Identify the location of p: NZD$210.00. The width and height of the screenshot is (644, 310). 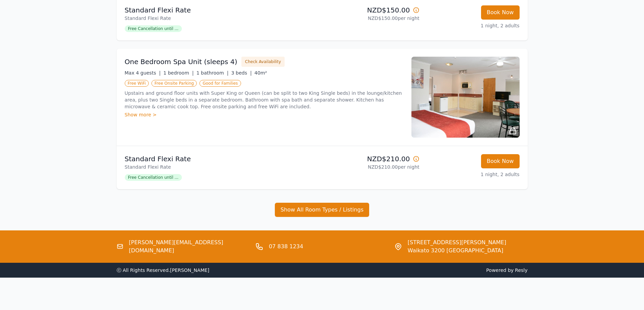
(373, 159).